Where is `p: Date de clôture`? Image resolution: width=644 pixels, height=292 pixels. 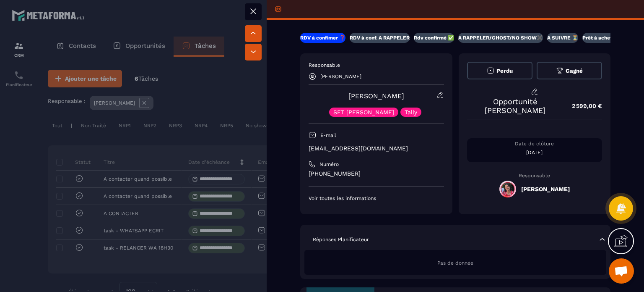
p: Date de clôture is located at coordinates (535, 143).